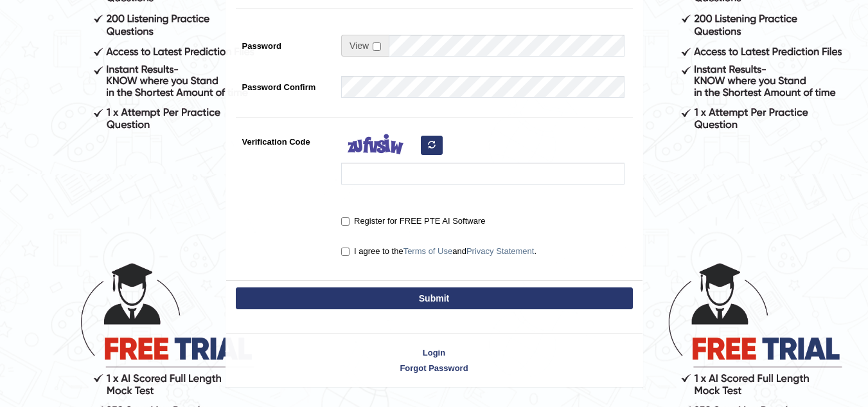  What do you see at coordinates (501, 250) in the screenshot?
I see `a: Privacy Statement` at bounding box center [501, 250].